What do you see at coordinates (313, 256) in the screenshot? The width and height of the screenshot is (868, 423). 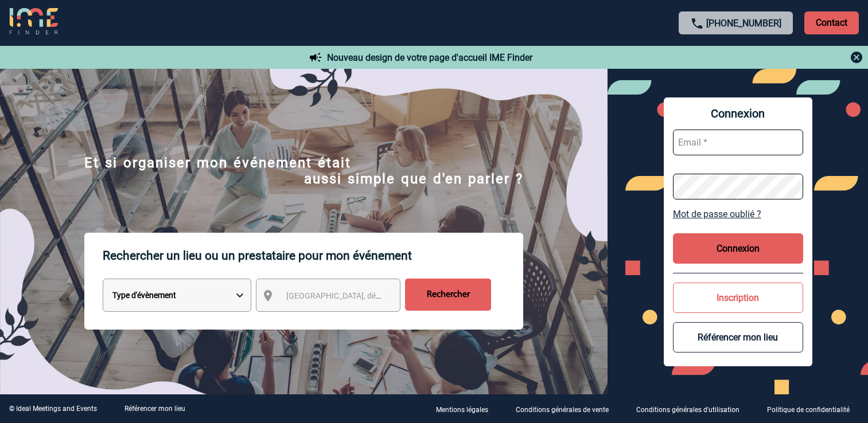 I see `p: Rechercher un lieu ou un prestataire pour mon événement` at bounding box center [313, 256].